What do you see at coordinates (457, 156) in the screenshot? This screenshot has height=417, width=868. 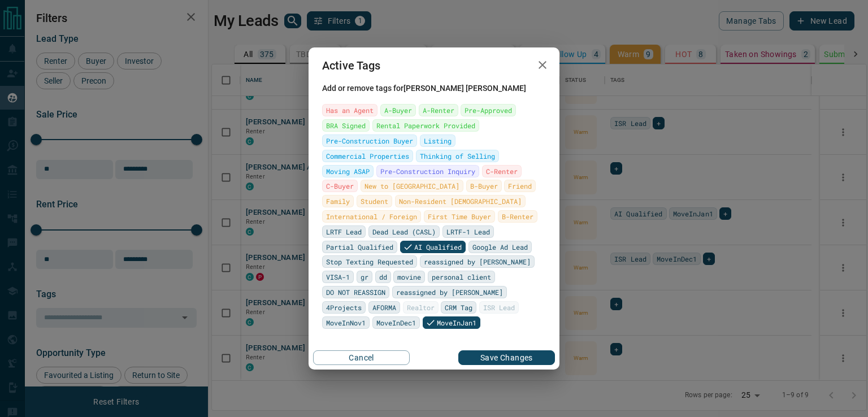 I see `div: Thinking of Selling` at bounding box center [457, 156].